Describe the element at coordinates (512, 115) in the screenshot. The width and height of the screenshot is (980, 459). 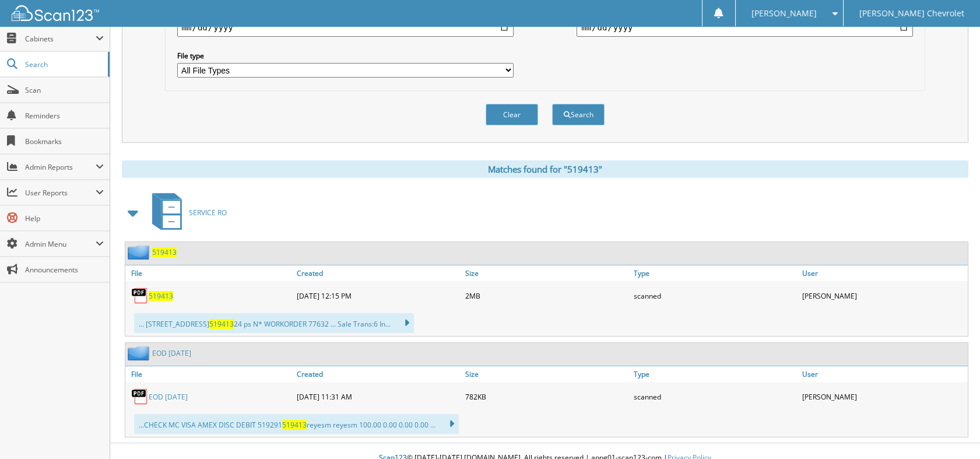
I see `button: Clear` at that location.